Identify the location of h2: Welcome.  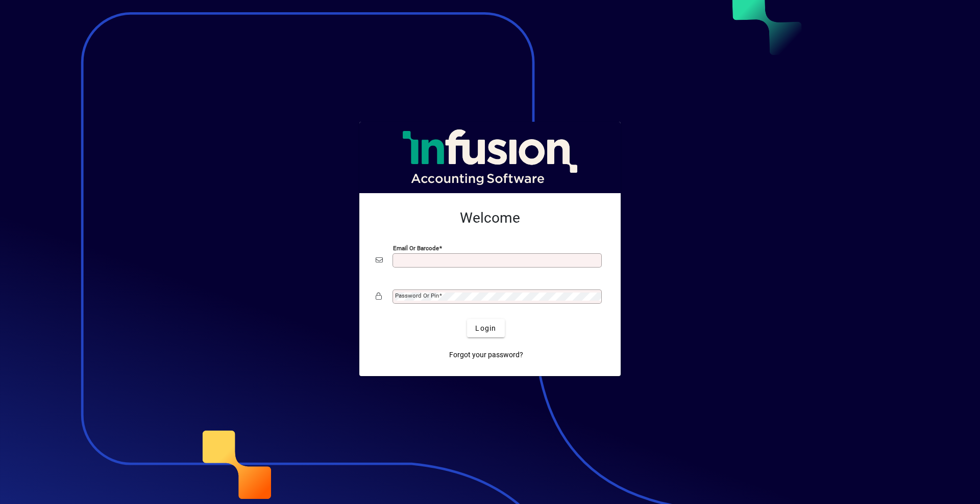
(490, 218).